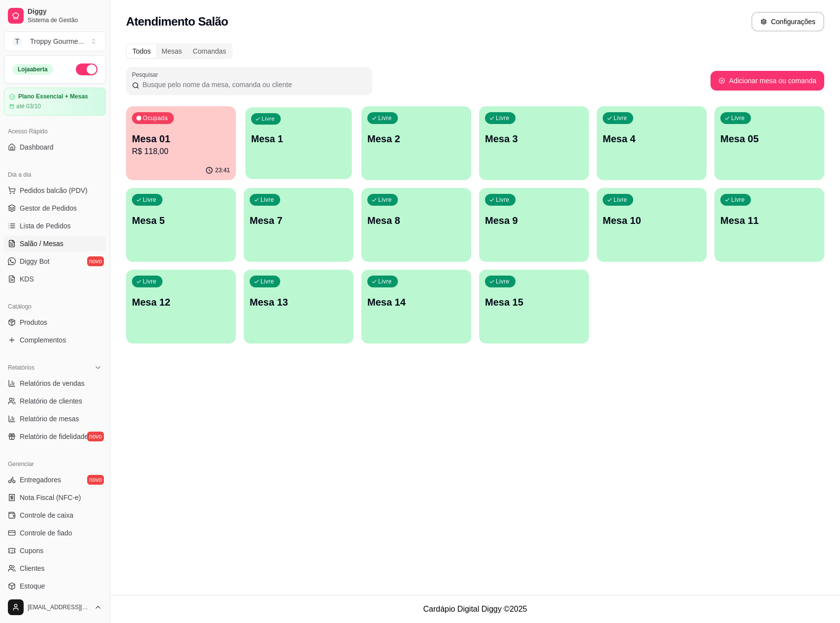 The width and height of the screenshot is (840, 623). I want to click on p: Mesa 15, so click(534, 302).